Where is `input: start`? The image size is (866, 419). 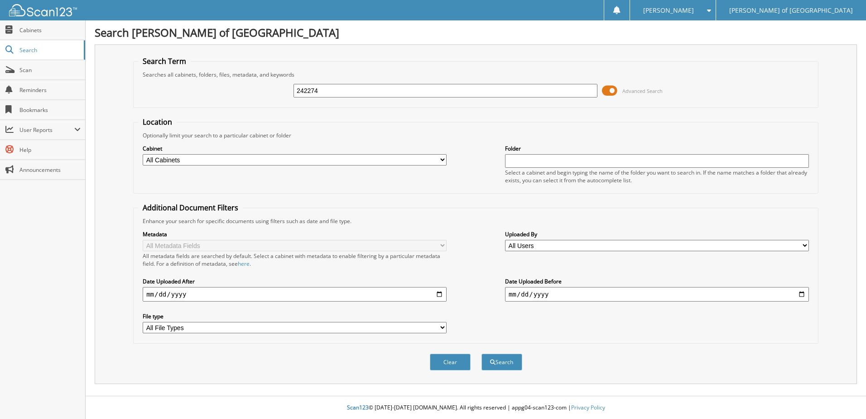 input: start is located at coordinates (294, 294).